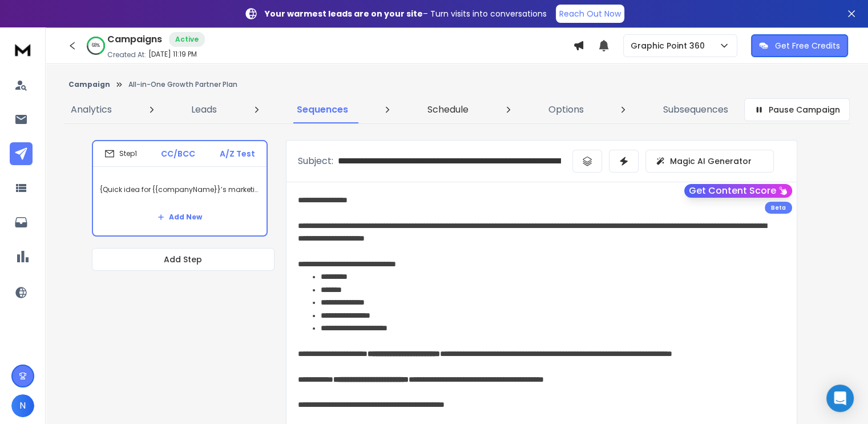  I want to click on p: Schedule, so click(448, 109).